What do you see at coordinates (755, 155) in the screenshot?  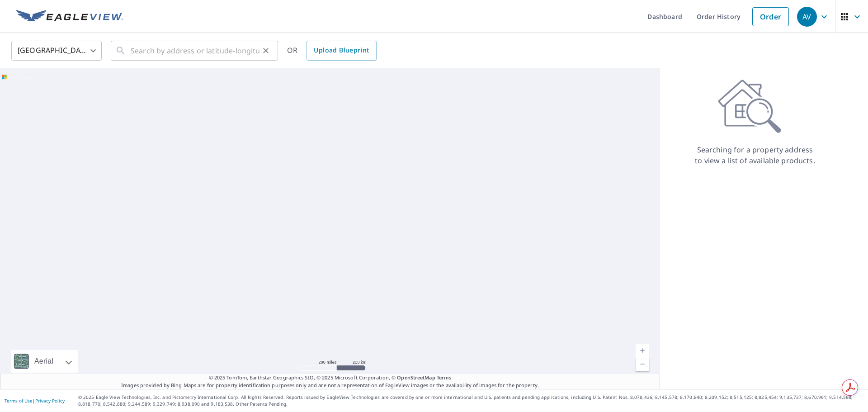 I see `p: Searching for a property address to view a list of available products.` at bounding box center [755, 155].